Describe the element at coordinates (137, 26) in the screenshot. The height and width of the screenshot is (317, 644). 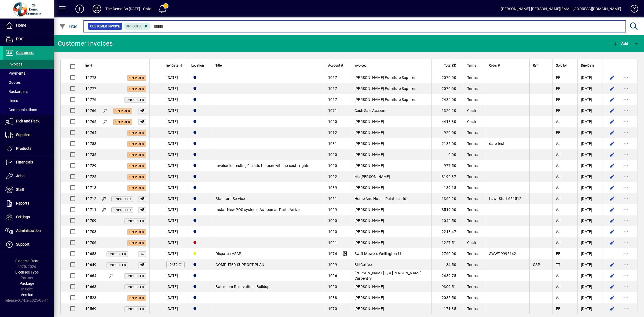
I see `mat-chip: Customer Invoice Status: Unposted` at that location.